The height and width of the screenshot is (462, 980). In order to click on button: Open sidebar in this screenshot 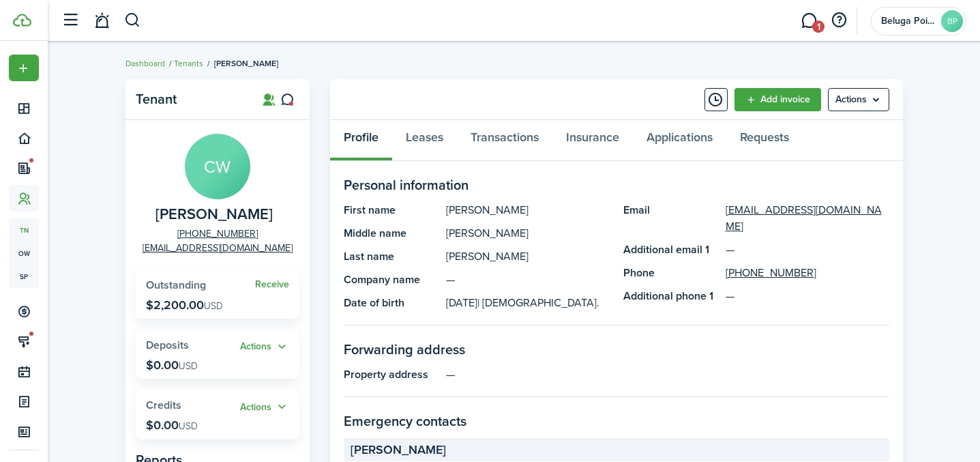, I will do `click(70, 21)`.